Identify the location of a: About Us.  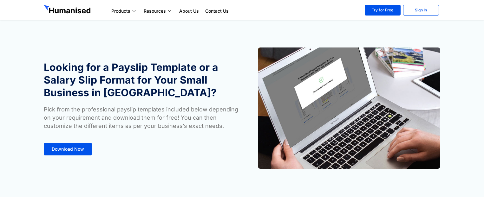
(189, 11).